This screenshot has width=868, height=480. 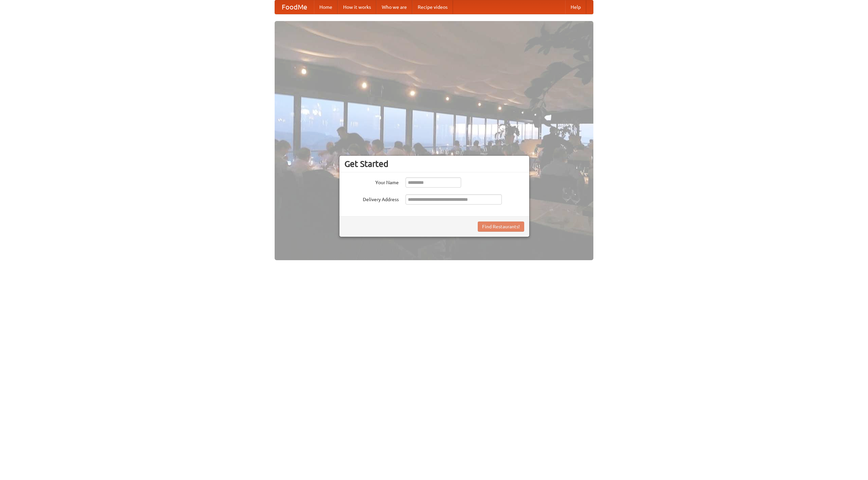 I want to click on label: Delivery Address, so click(x=372, y=198).